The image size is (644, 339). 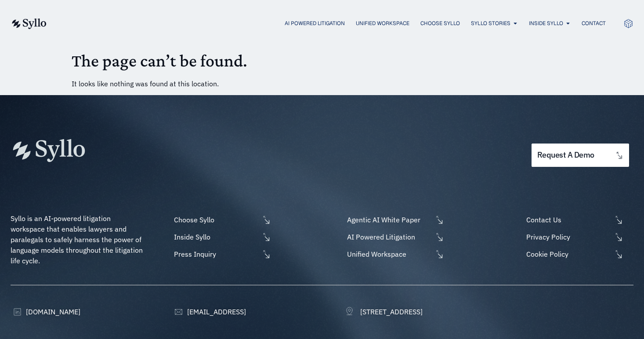 I want to click on a: Contact, so click(x=593, y=23).